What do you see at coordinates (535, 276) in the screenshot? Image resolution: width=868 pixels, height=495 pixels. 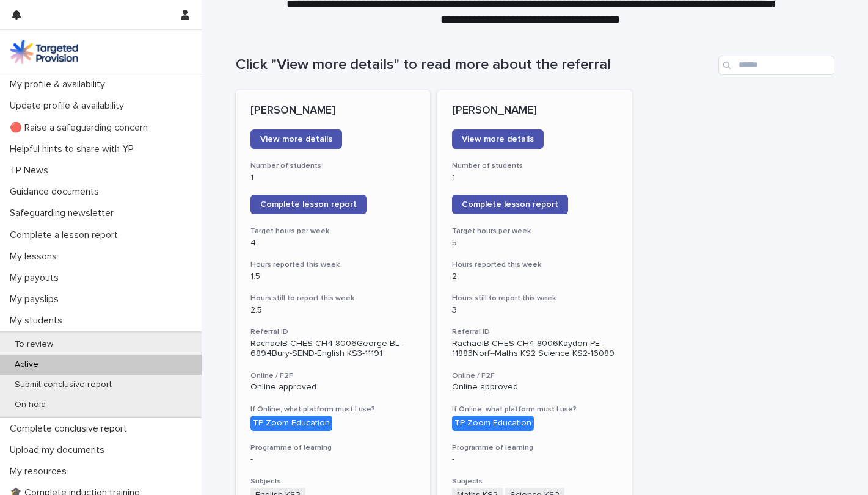 I see `p: 2` at bounding box center [535, 276].